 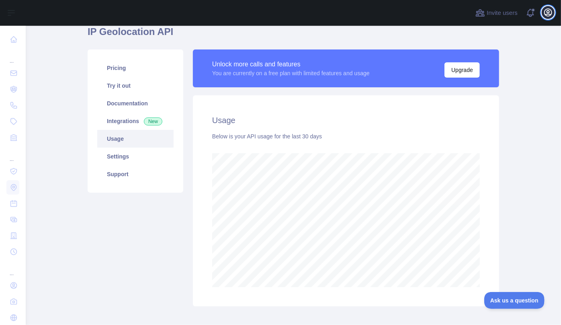 I want to click on h1: IP Geolocation API, so click(x=294, y=35).